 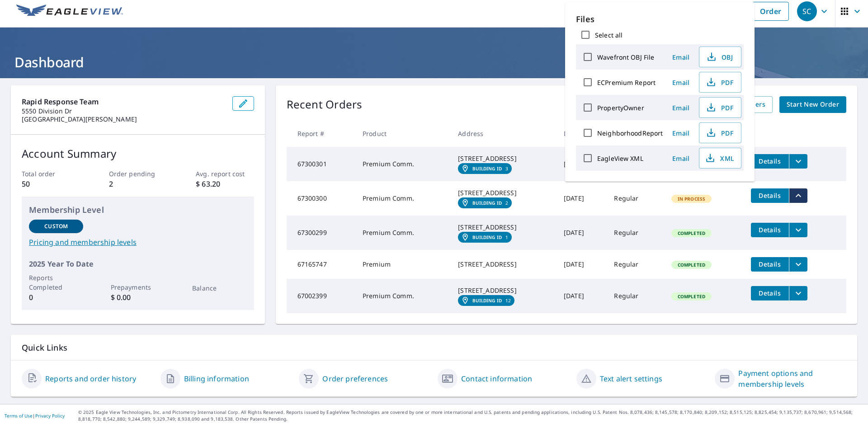 I want to click on label: PropertyOwner, so click(x=621, y=108).